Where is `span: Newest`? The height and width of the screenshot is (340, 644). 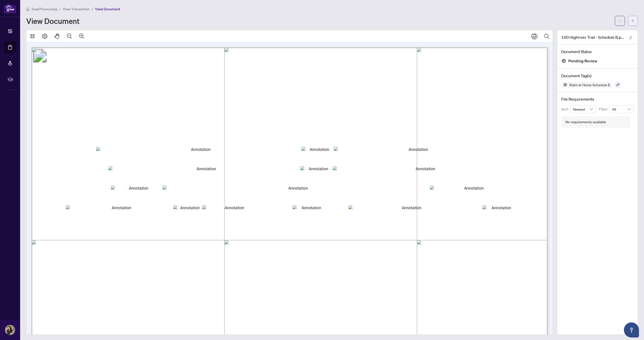 span: Newest is located at coordinates (583, 109).